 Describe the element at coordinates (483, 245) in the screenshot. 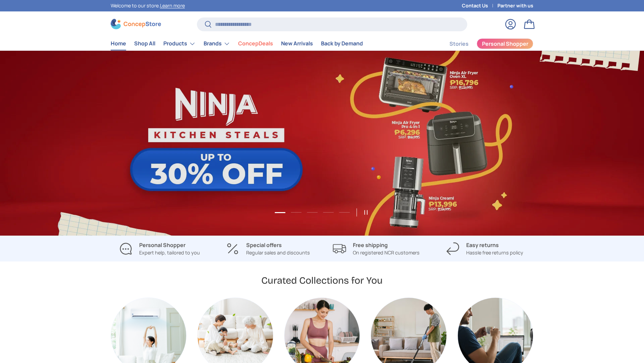

I see `strong: Easy returns` at that location.